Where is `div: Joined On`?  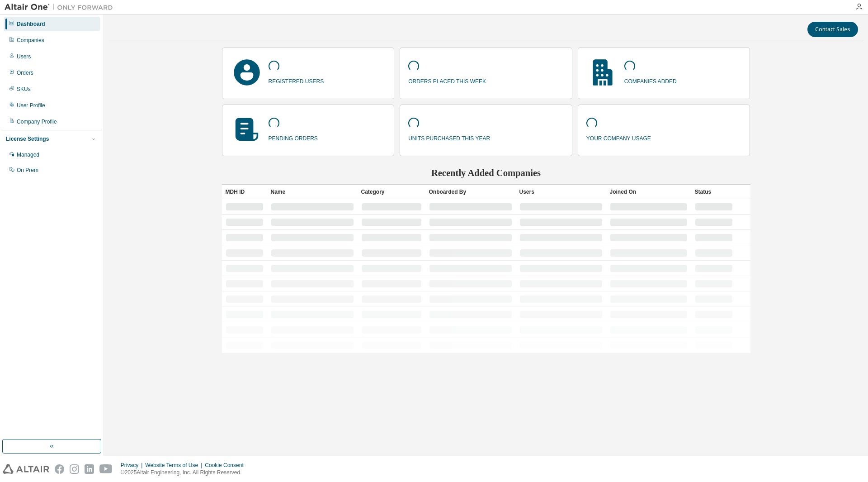
div: Joined On is located at coordinates (648, 192).